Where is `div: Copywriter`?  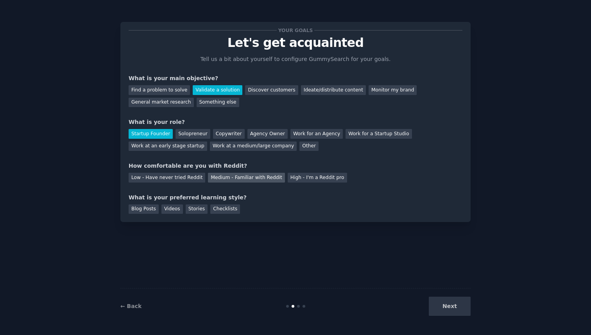 div: Copywriter is located at coordinates (229, 134).